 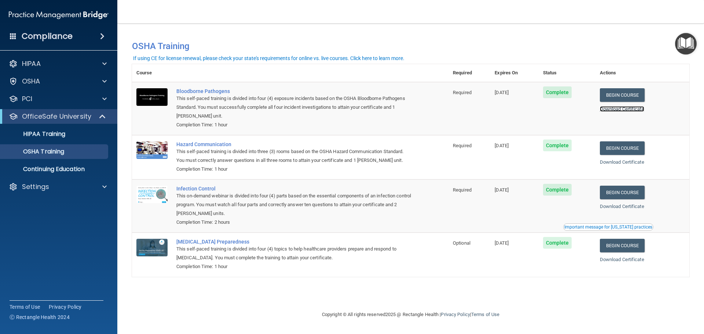 What do you see at coordinates (58, 117) in the screenshot?
I see `a: OfficeSafe University` at bounding box center [58, 117].